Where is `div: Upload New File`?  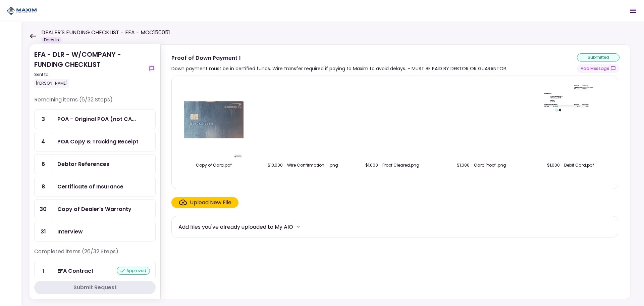 div: Upload New File is located at coordinates (211, 203).